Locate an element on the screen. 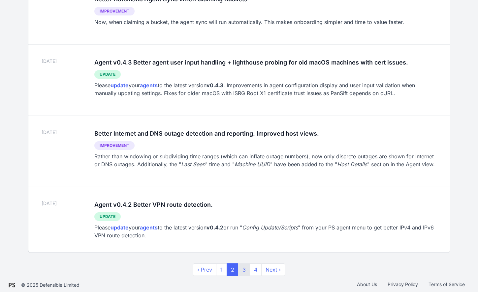 The height and width of the screenshot is (292, 478). time: May 23, 2022 is located at coordinates (49, 61).